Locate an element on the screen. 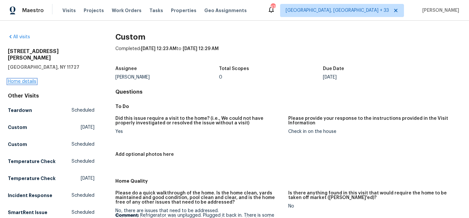 The width and height of the screenshot is (469, 218). h2: Custom is located at coordinates (288, 37).